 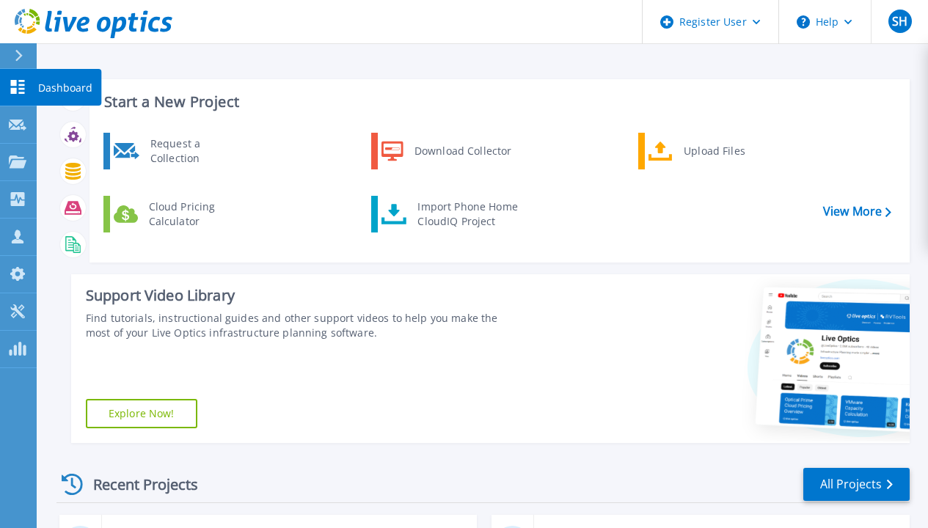 I want to click on a: View More, so click(x=856, y=211).